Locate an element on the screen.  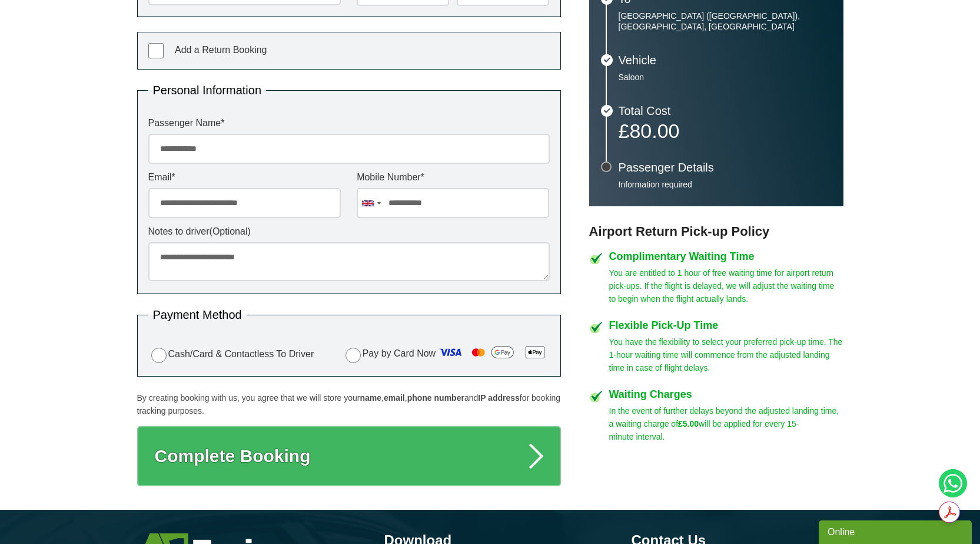
strong: £5.00 is located at coordinates (688, 423).